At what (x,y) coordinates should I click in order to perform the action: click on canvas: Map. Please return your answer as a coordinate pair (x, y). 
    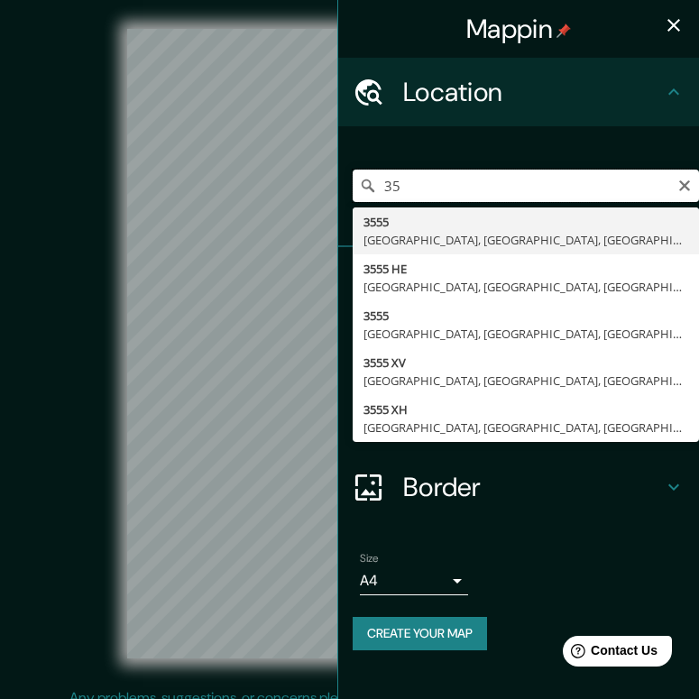
    Looking at the image, I should click on (350, 343).